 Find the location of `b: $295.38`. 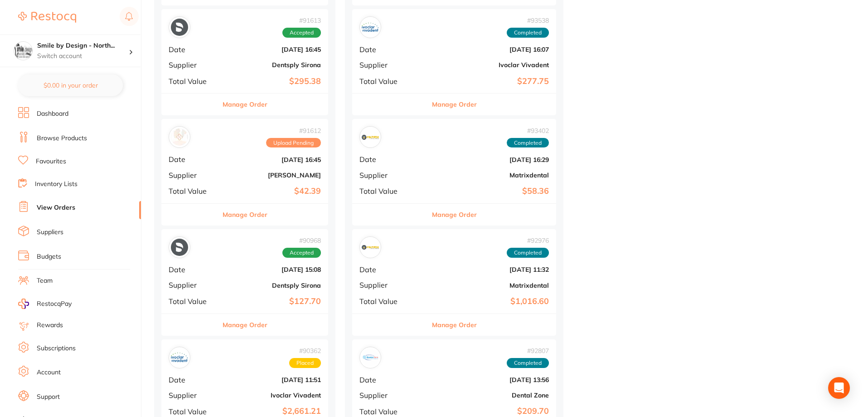

b: $295.38 is located at coordinates (272, 81).